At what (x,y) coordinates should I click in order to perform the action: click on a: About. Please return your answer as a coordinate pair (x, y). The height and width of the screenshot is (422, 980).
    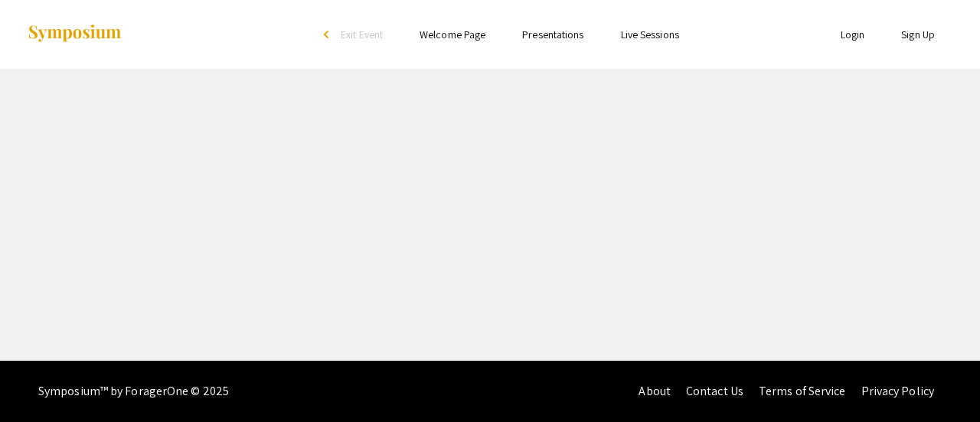
    Looking at the image, I should click on (655, 390).